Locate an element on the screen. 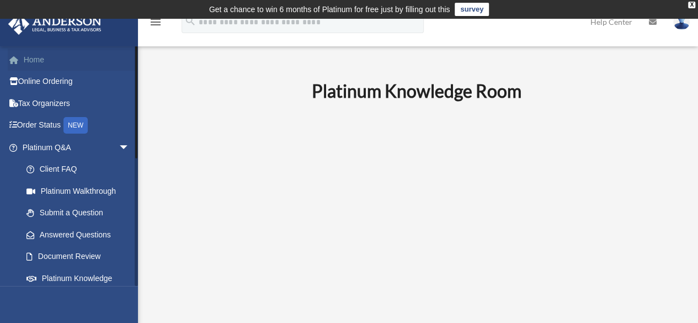  a: survey is located at coordinates (472, 9).